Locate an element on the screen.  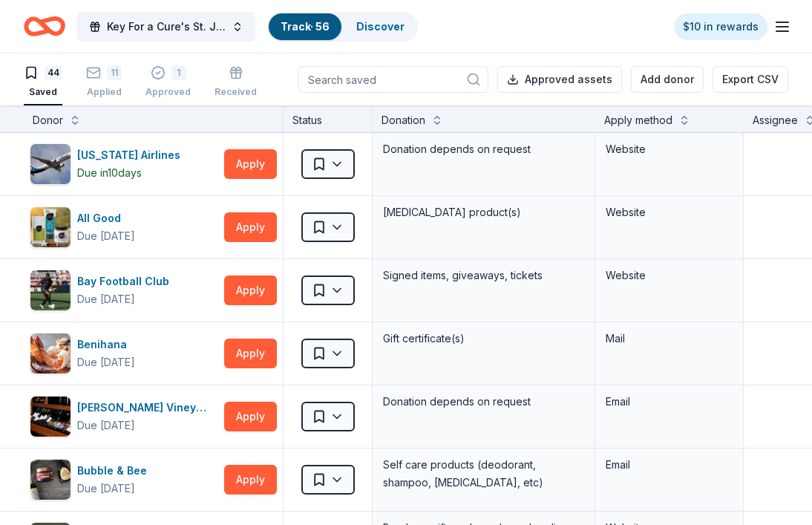
a: Discover is located at coordinates (380, 26).